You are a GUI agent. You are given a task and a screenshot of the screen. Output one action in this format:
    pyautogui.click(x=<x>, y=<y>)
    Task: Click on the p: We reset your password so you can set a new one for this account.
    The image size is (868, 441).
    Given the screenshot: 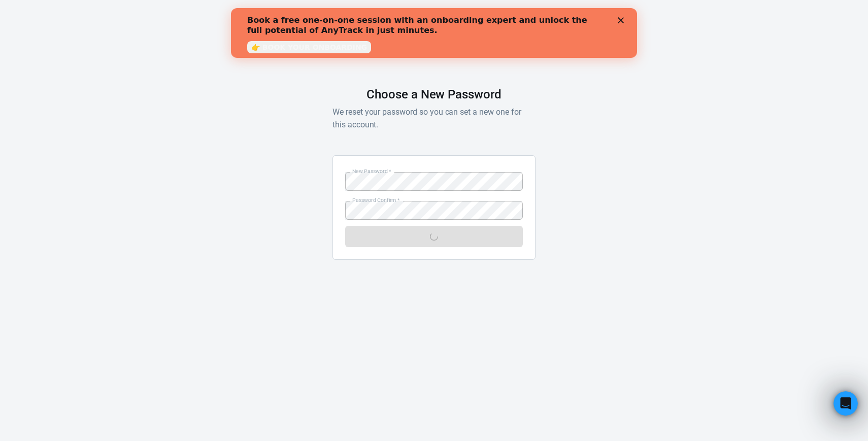 What is the action you would take?
    pyautogui.click(x=434, y=118)
    